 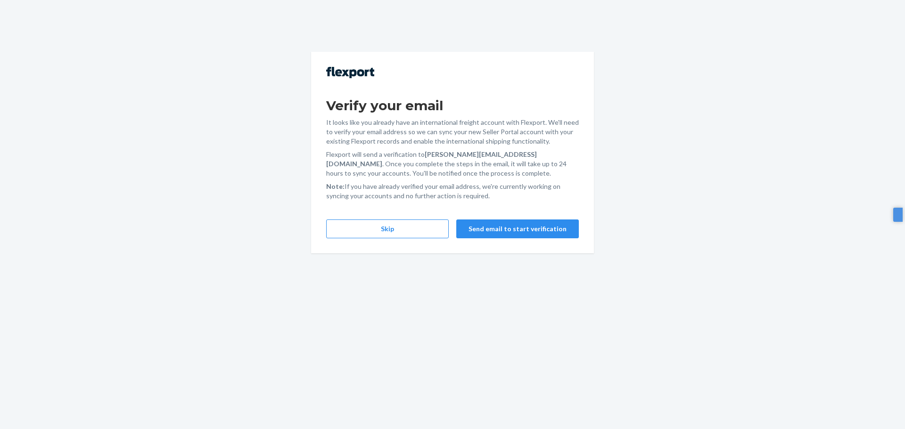 I want to click on strong: Note:, so click(x=335, y=186).